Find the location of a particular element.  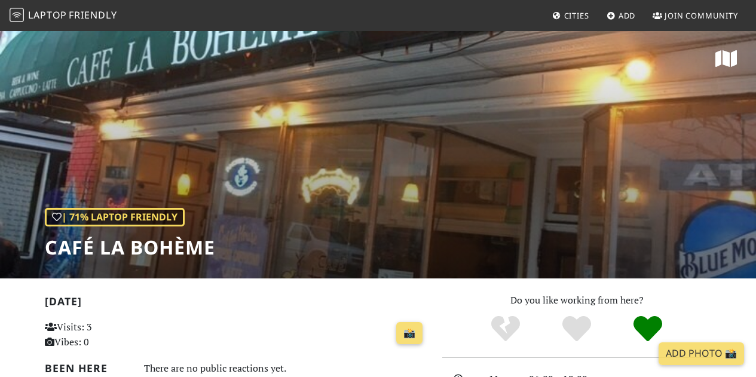

span: Friendly is located at coordinates (93, 15).